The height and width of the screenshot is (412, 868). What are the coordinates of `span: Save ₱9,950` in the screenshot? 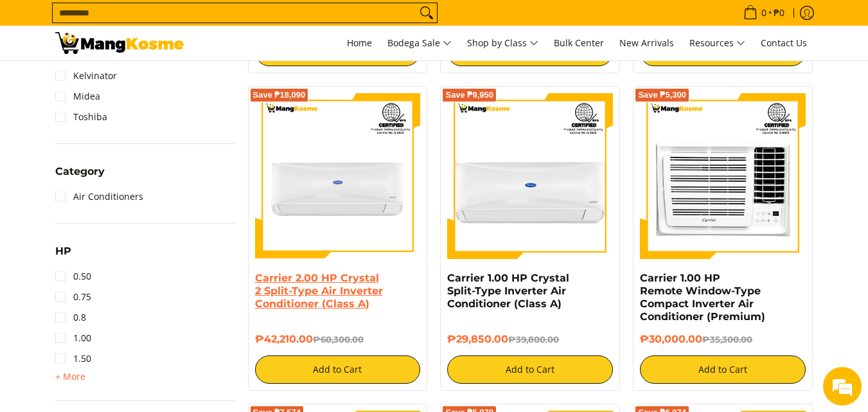 It's located at (469, 95).